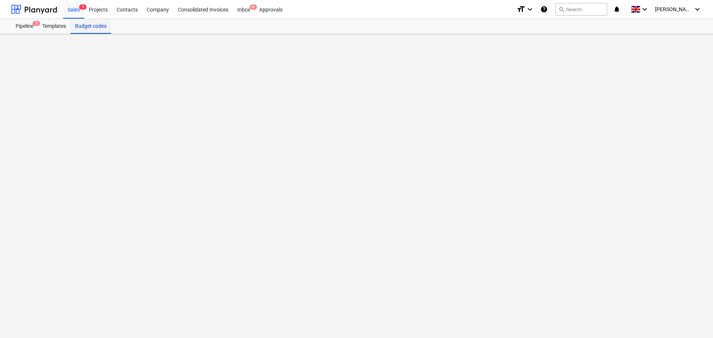  I want to click on i: format_size, so click(521, 9).